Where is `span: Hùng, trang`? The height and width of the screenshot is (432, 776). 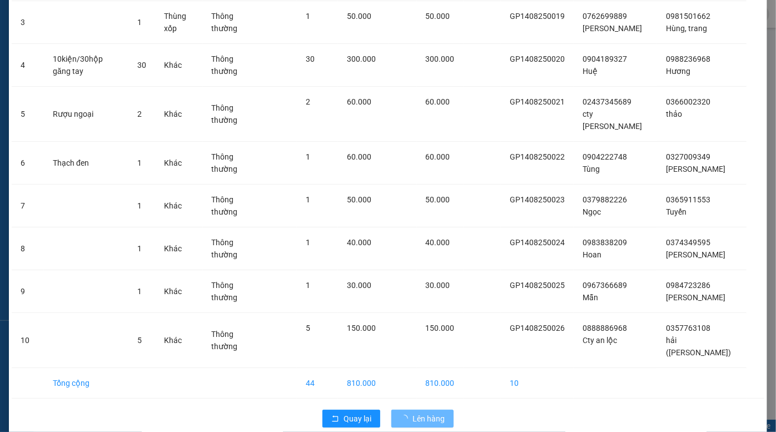
span: Hùng, trang is located at coordinates (687, 28).